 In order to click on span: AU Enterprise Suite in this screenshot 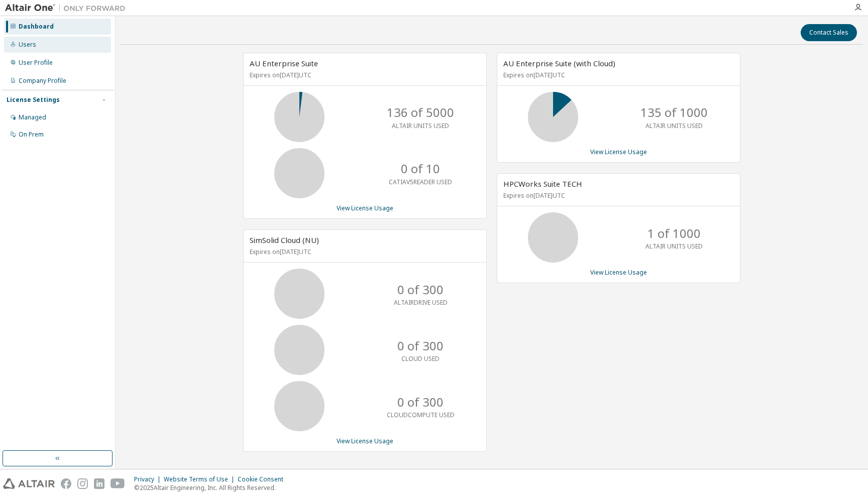, I will do `click(284, 63)`.